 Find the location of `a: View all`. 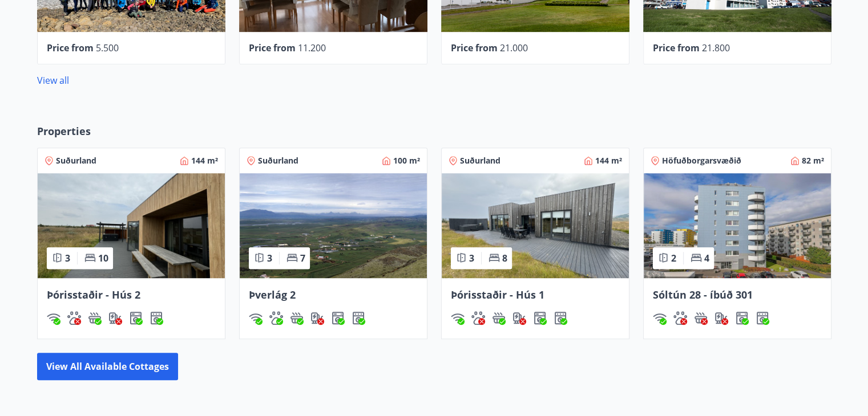

a: View all is located at coordinates (53, 80).